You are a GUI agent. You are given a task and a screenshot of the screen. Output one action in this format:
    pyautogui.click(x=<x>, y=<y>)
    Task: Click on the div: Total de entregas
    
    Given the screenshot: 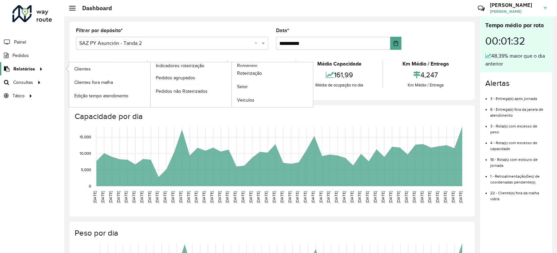 What is the action you would take?
    pyautogui.click(x=188, y=64)
    